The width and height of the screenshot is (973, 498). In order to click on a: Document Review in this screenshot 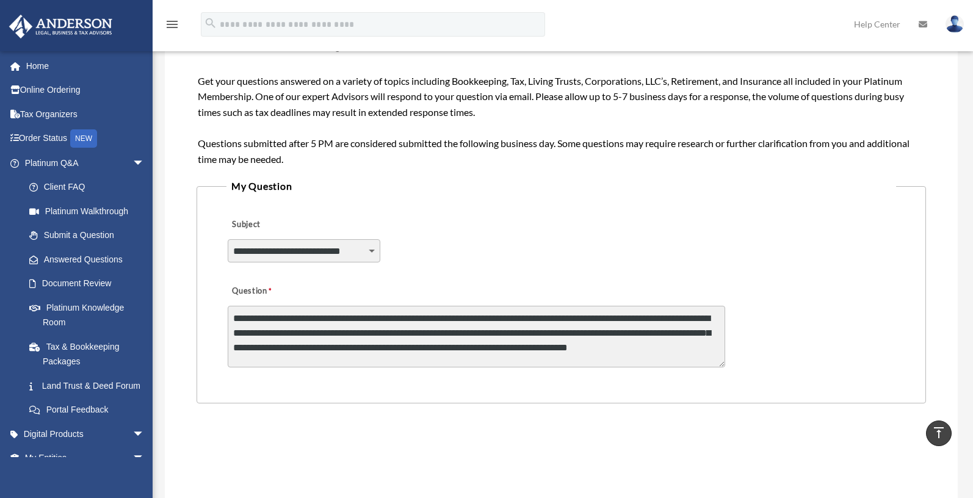, I will do `click(90, 284)`.